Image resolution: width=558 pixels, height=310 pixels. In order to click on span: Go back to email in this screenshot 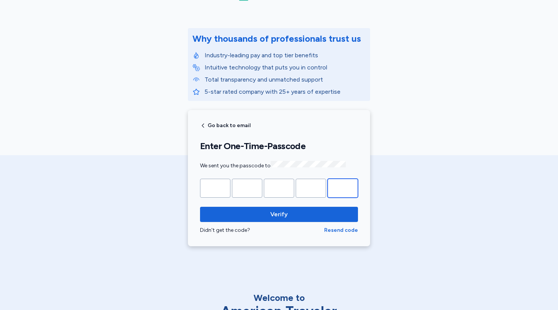, I will do `click(229, 126)`.